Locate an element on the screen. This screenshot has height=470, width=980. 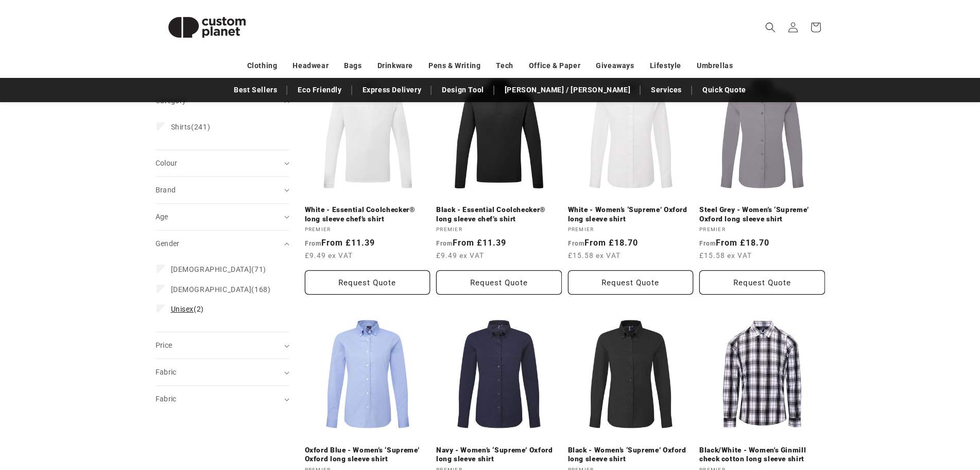
span: Unisex is located at coordinates (182, 309).